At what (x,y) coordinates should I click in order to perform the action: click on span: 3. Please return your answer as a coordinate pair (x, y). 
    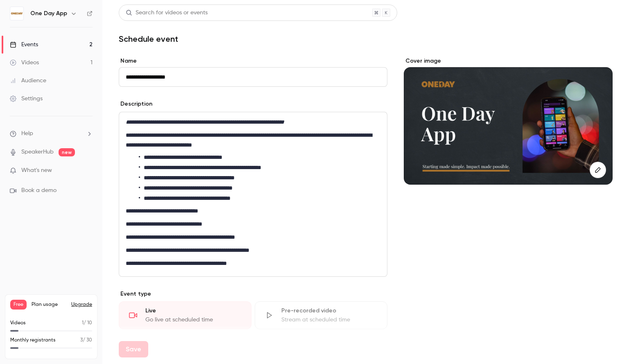
    Looking at the image, I should click on (82, 340).